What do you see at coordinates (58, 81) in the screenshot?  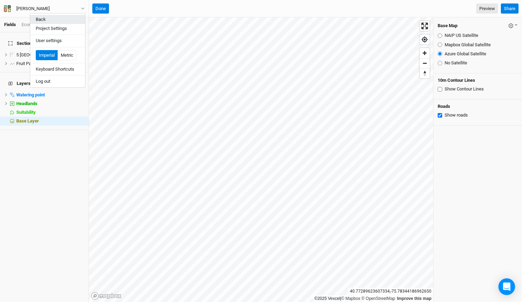 I see `button: Log out` at bounding box center [58, 81].